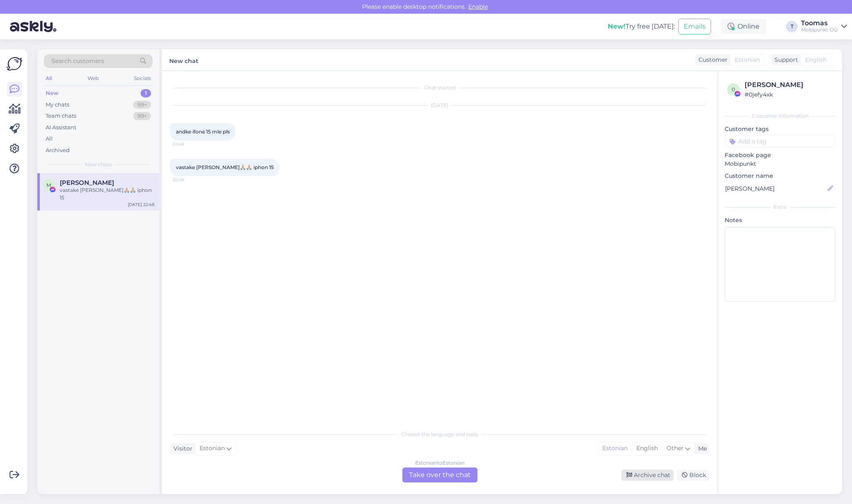  Describe the element at coordinates (440, 434) in the screenshot. I see `div: Choose the language and reply` at that location.